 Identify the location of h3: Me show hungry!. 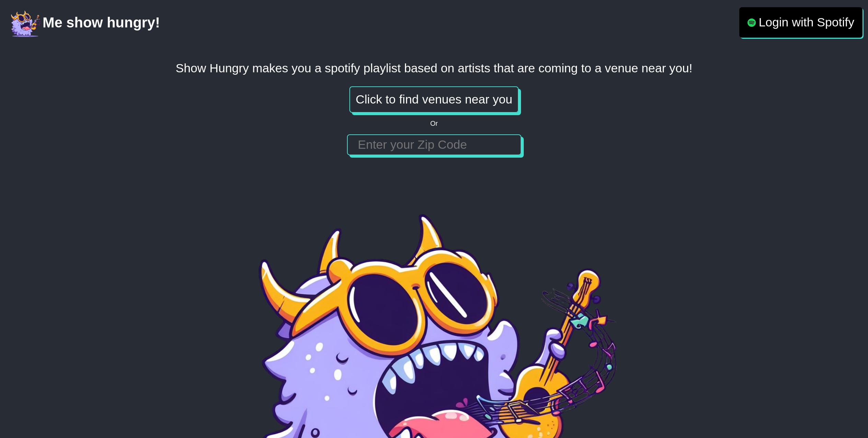
(101, 22).